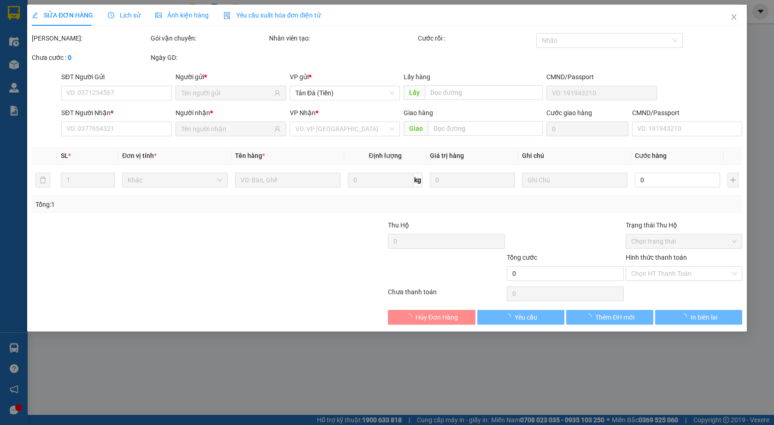 This screenshot has width=774, height=425. Describe the element at coordinates (417, 77) in the screenshot. I see `span: Lấy hàng` at that location.